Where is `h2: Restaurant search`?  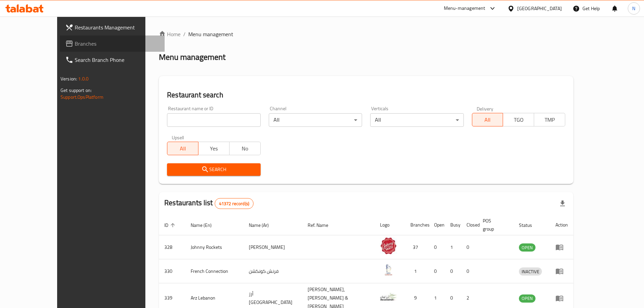
h2: Restaurant search is located at coordinates (366, 95).